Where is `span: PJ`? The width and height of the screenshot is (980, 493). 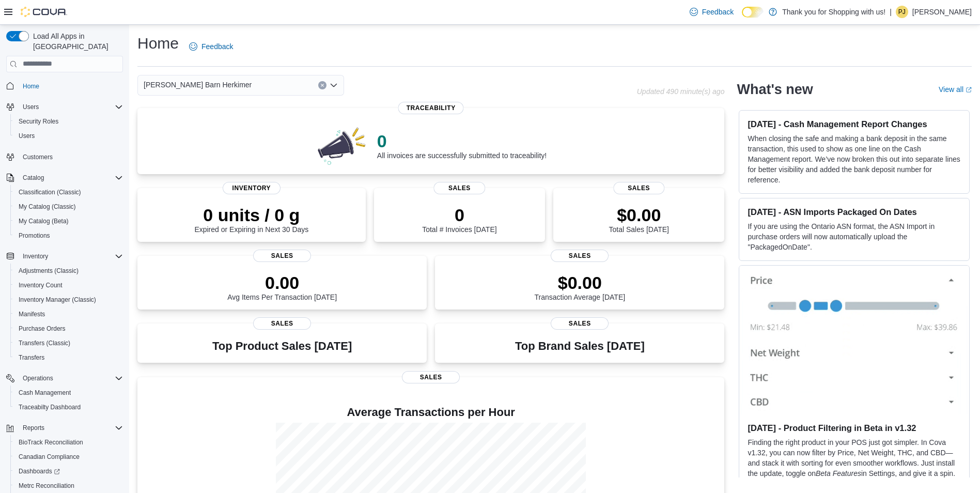
span: PJ is located at coordinates (902, 12).